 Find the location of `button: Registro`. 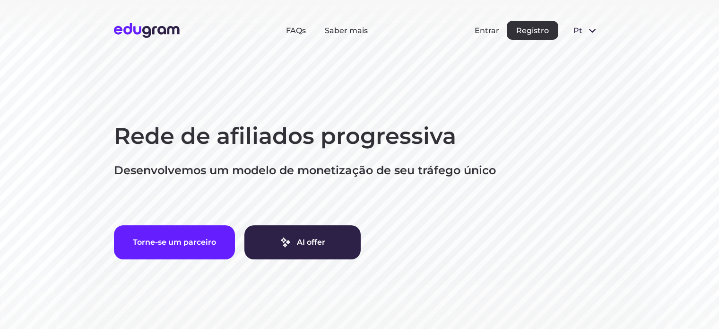

button: Registro is located at coordinates (533, 30).